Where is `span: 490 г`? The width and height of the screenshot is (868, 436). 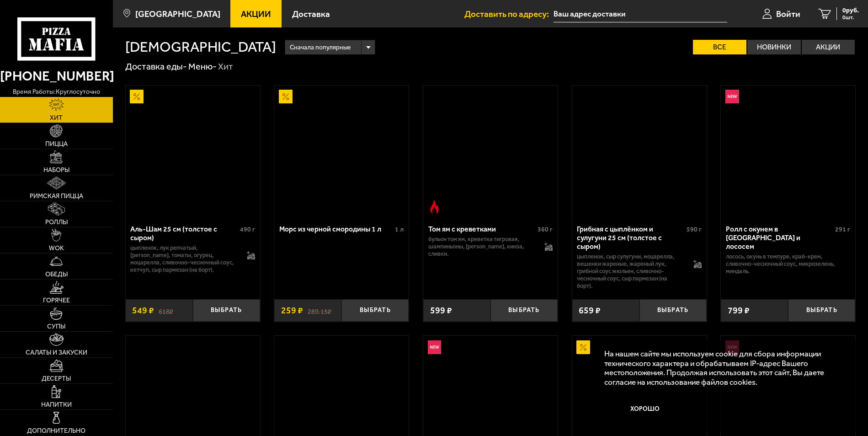 span: 490 г is located at coordinates (247, 229).